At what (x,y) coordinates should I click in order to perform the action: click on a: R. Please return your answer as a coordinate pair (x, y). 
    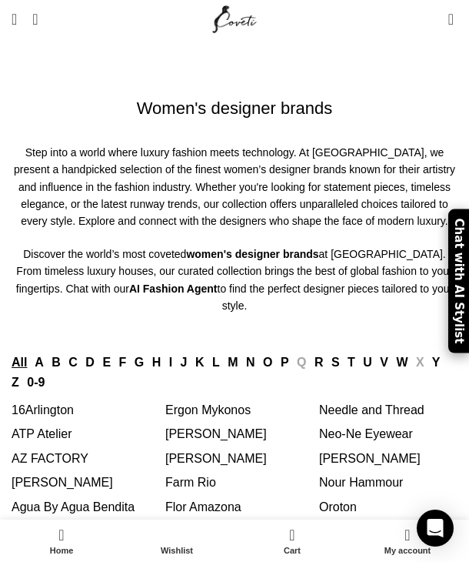
    Looking at the image, I should click on (319, 362).